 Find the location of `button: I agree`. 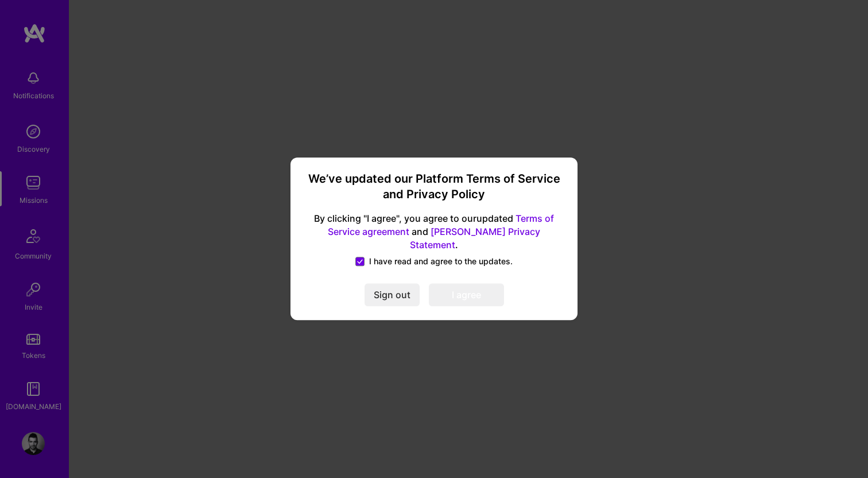

button: I agree is located at coordinates (466, 295).